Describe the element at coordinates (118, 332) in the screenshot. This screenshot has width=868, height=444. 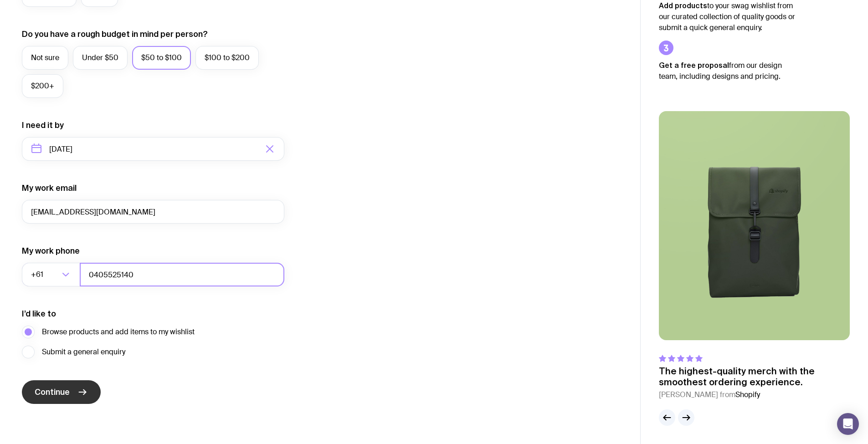
I see `span: Browse products and add items to my wishlist` at that location.